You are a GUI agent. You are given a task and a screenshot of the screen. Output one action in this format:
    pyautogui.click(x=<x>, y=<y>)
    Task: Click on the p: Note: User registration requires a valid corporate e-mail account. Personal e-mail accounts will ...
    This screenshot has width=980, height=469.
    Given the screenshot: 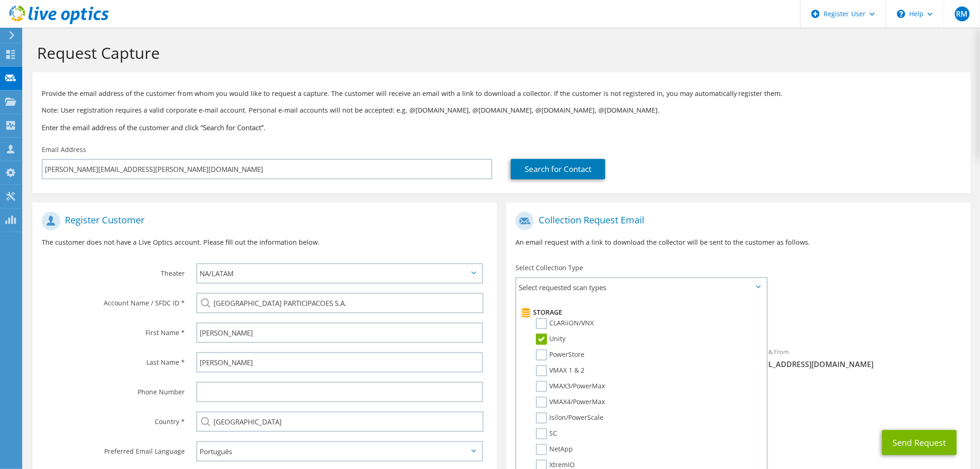 What is the action you would take?
    pyautogui.click(x=502, y=110)
    